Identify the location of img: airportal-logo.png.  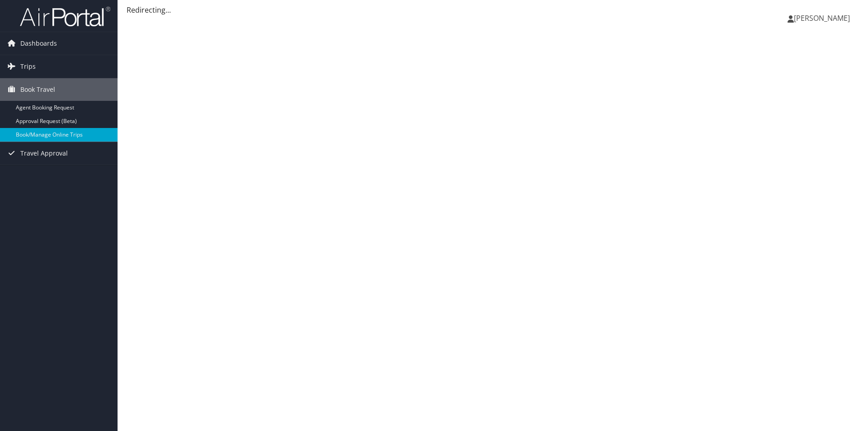
(65, 17).